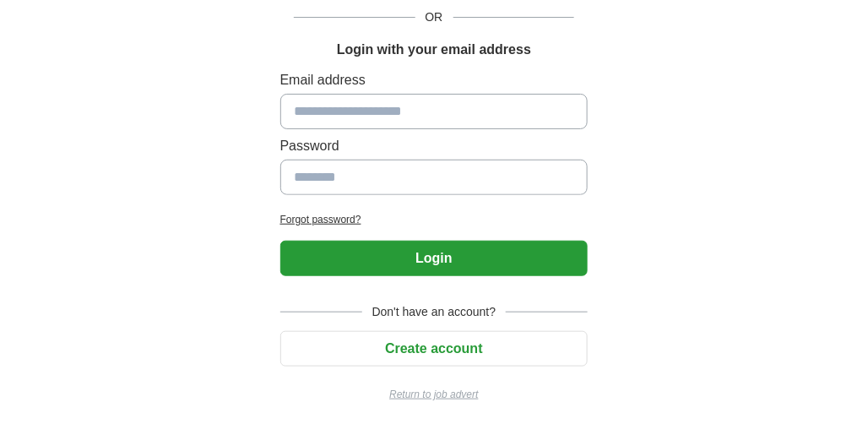 This screenshot has height=424, width=868. What do you see at coordinates (434, 348) in the screenshot?
I see `button: Create account` at bounding box center [434, 348].